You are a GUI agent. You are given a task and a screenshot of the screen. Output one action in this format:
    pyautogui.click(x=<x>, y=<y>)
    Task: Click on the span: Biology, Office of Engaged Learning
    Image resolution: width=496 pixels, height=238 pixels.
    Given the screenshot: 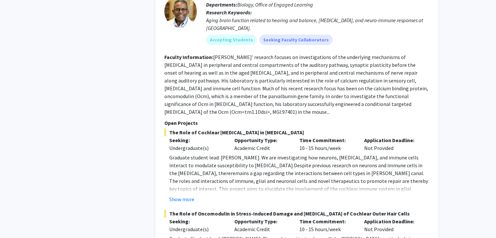 What is the action you would take?
    pyautogui.click(x=275, y=5)
    